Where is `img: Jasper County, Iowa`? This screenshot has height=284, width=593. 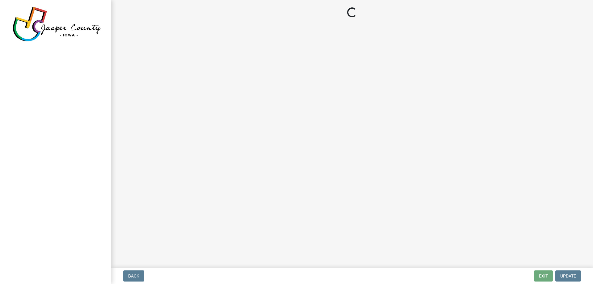
img: Jasper County, Iowa is located at coordinates (57, 24).